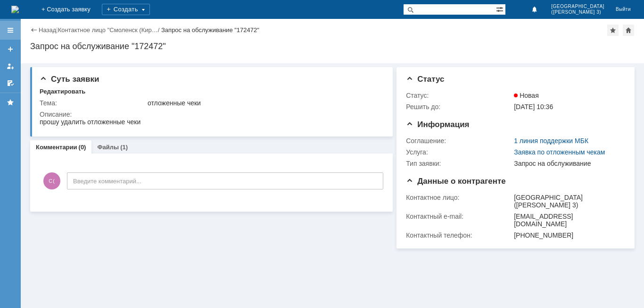 The height and width of the screenshot is (308, 644). Describe the element at coordinates (57, 147) in the screenshot. I see `a: Комментарии` at that location.